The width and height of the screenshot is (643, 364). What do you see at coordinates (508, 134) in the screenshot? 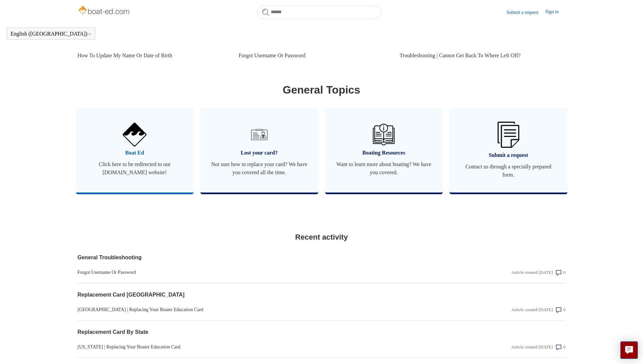
I see `img: 01HZPCYW3NK71669VZTW7XY4G9` at bounding box center [508, 134].